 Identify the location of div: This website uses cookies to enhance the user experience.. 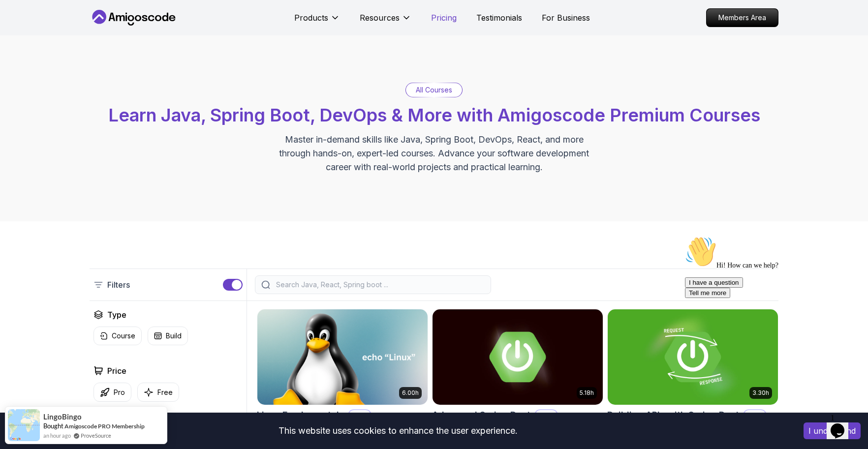
(398, 431).